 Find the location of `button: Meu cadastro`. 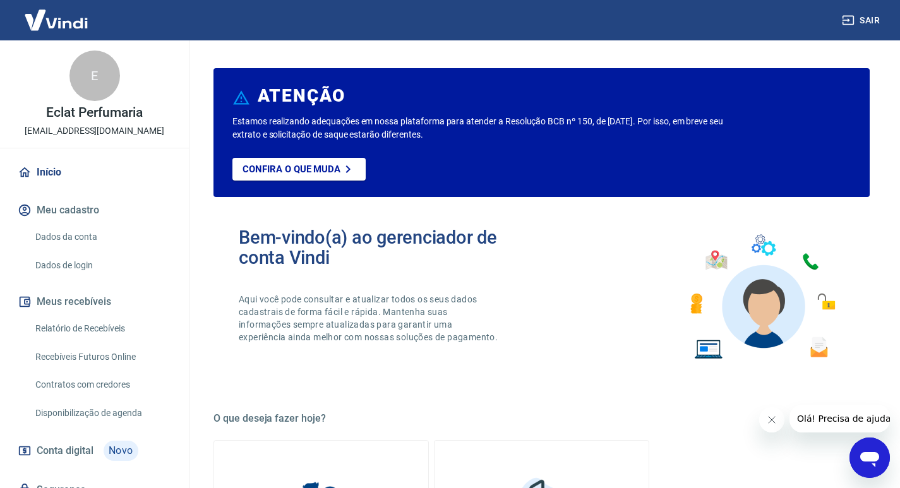

button: Meu cadastro is located at coordinates (94, 210).